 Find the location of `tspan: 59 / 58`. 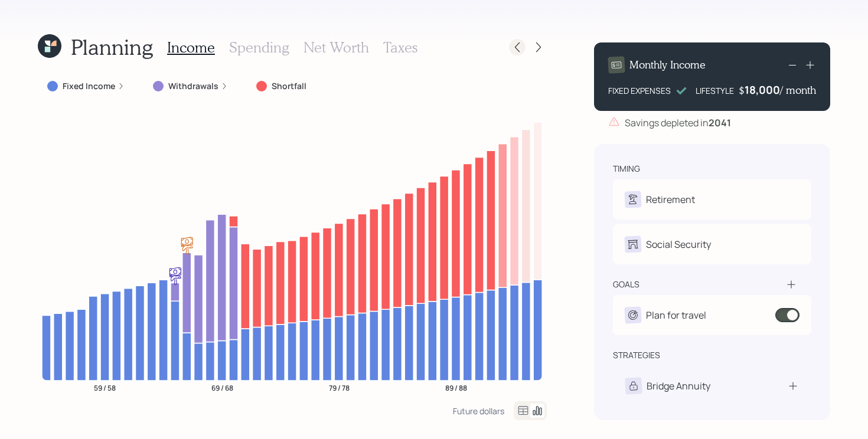

tspan: 59 / 58 is located at coordinates (104, 387).